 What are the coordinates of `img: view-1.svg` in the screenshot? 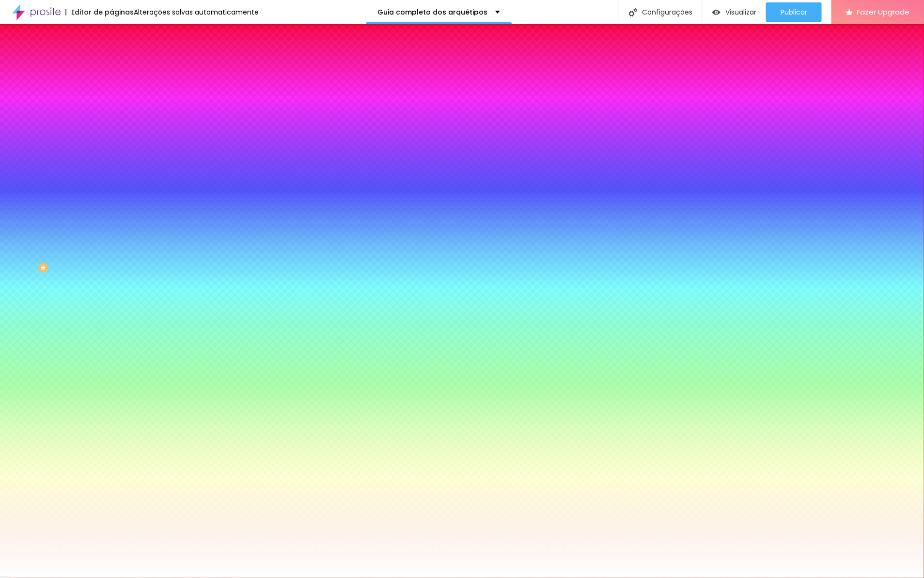 It's located at (716, 12).